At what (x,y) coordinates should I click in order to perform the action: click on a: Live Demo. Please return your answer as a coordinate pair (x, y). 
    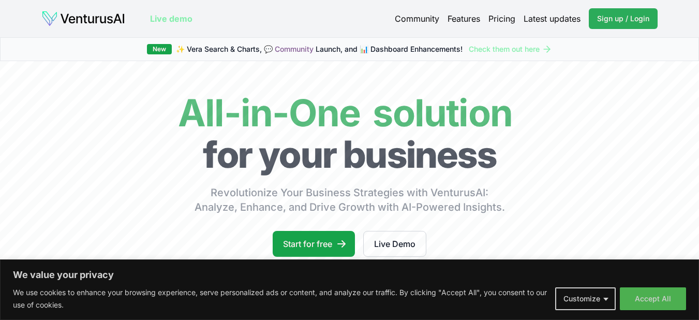
    Looking at the image, I should click on (395, 244).